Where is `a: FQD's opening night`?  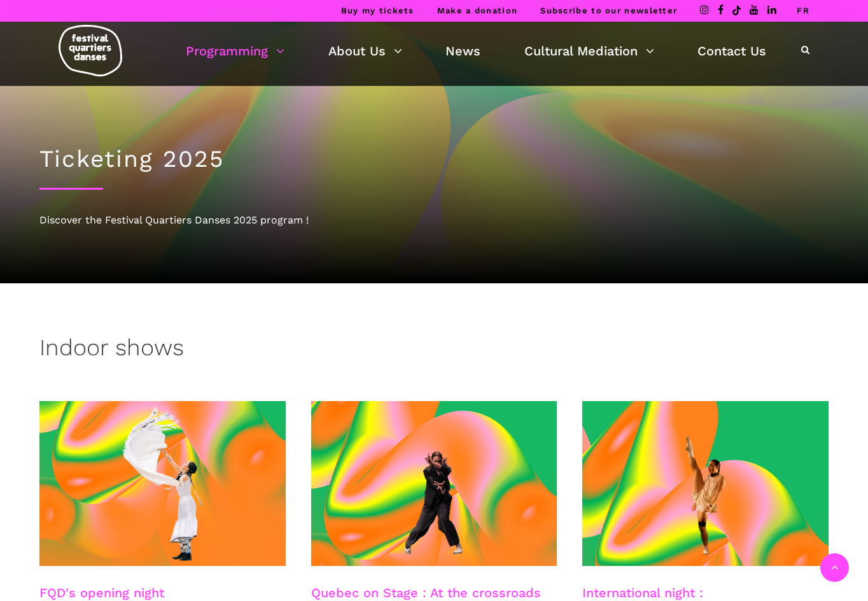 a: FQD's opening night is located at coordinates (102, 593).